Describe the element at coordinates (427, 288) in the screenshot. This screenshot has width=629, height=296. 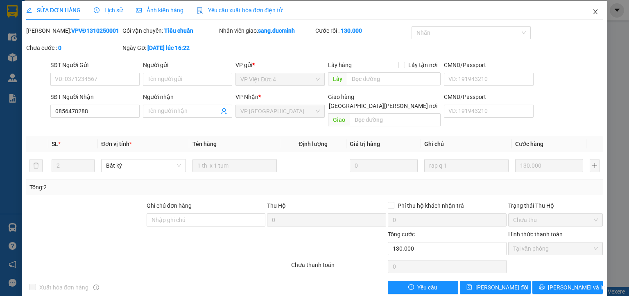
I see `span: Yêu cầu` at that location.